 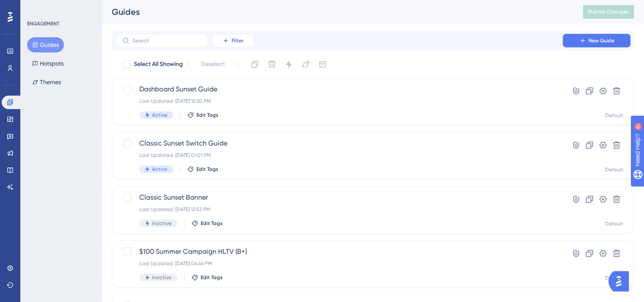 I want to click on button: Publish Changes, so click(x=608, y=12).